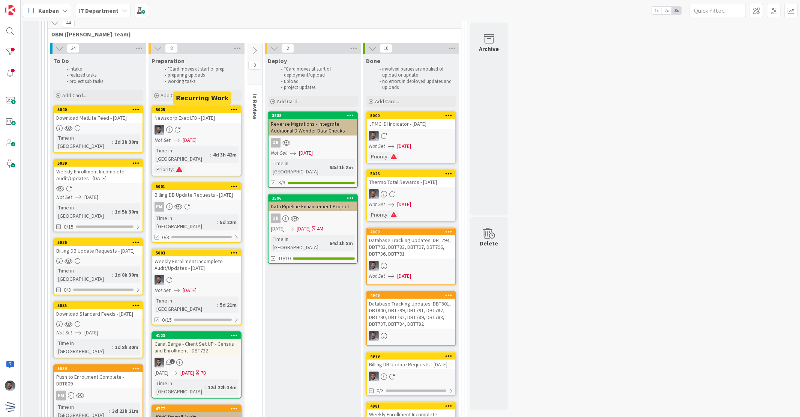 This screenshot has width=800, height=417. I want to click on span: To Do, so click(61, 61).